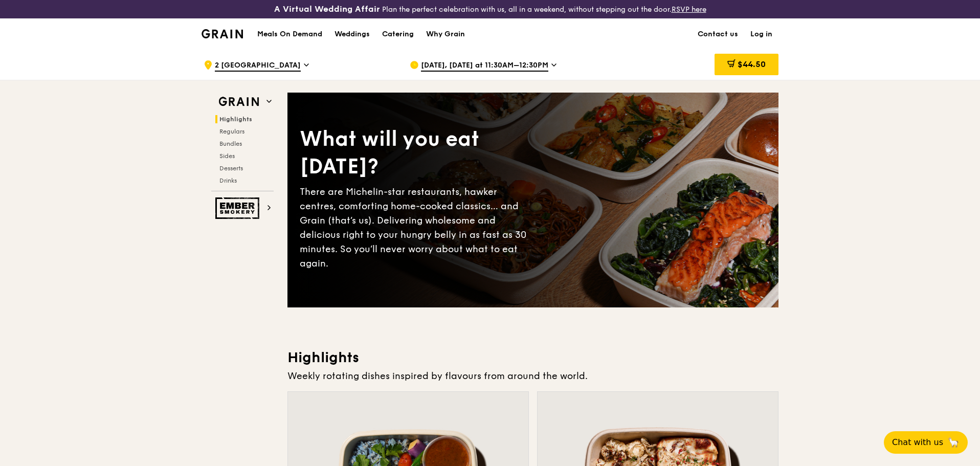 The image size is (980, 466). What do you see at coordinates (222, 33) in the screenshot?
I see `a: GrainGrain` at bounding box center [222, 33].